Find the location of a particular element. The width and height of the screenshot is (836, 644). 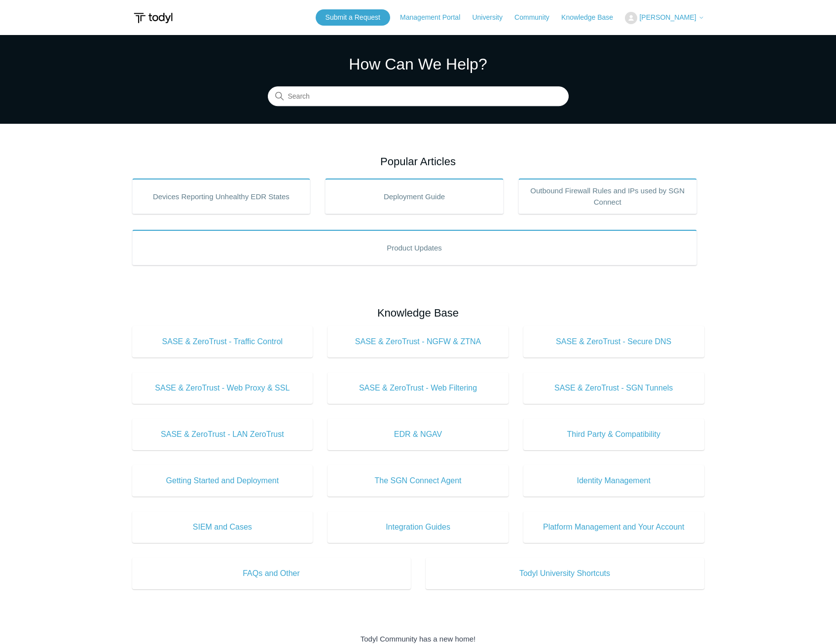

a: University is located at coordinates (492, 18).